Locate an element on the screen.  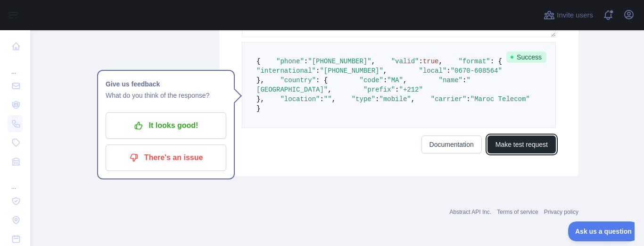
span: "country" is located at coordinates (298, 80).